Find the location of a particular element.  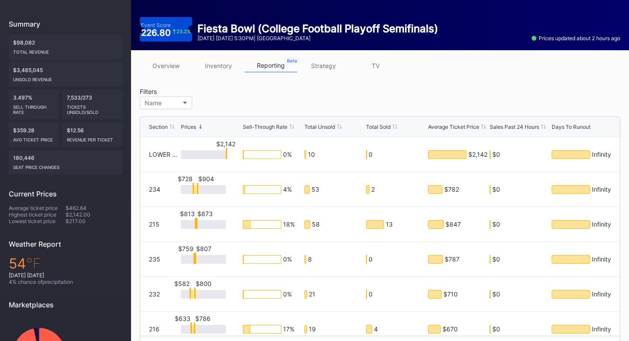

div: Filters is located at coordinates (168, 91).